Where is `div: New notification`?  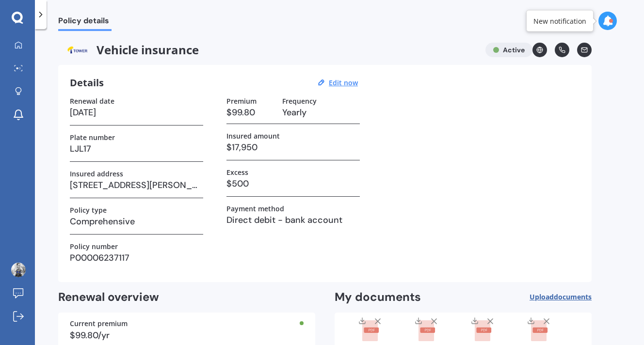
div: New notification is located at coordinates (560, 20).